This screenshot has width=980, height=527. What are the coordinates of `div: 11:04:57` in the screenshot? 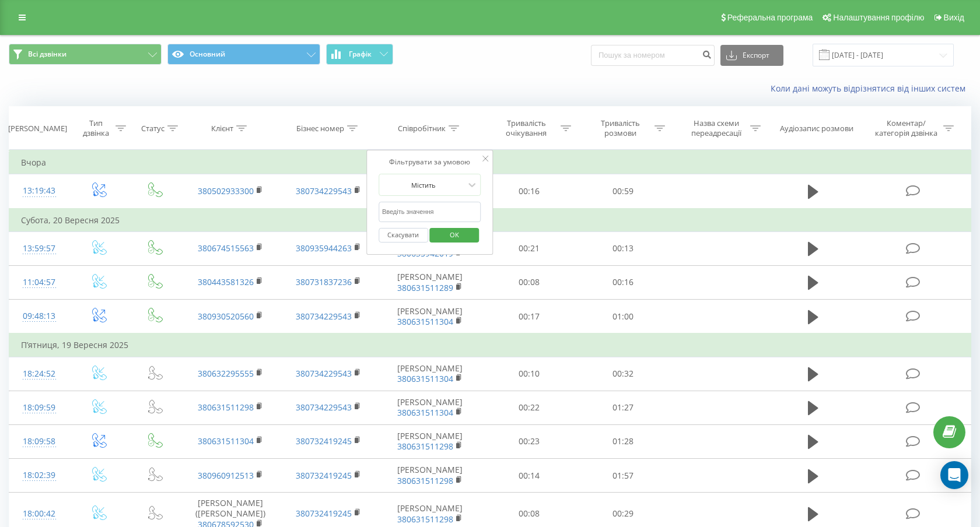 It's located at (39, 282).